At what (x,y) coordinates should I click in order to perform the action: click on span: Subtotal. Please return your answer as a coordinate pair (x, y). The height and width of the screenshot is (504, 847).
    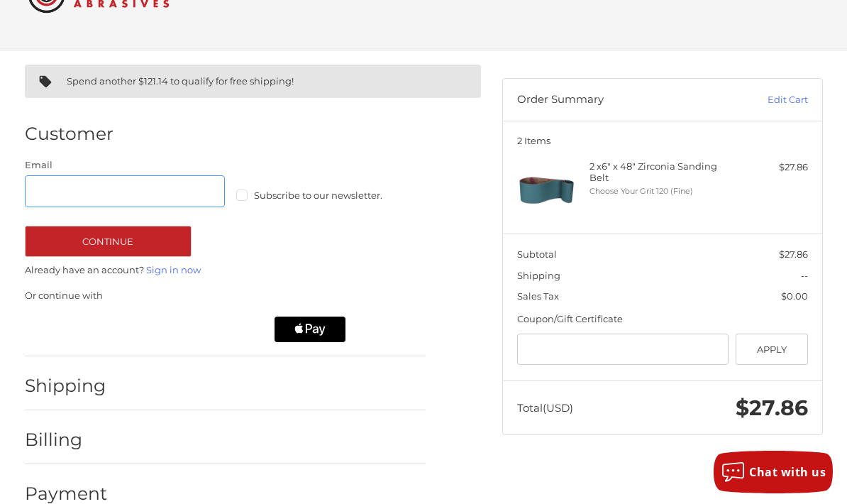
    Looking at the image, I should click on (537, 254).